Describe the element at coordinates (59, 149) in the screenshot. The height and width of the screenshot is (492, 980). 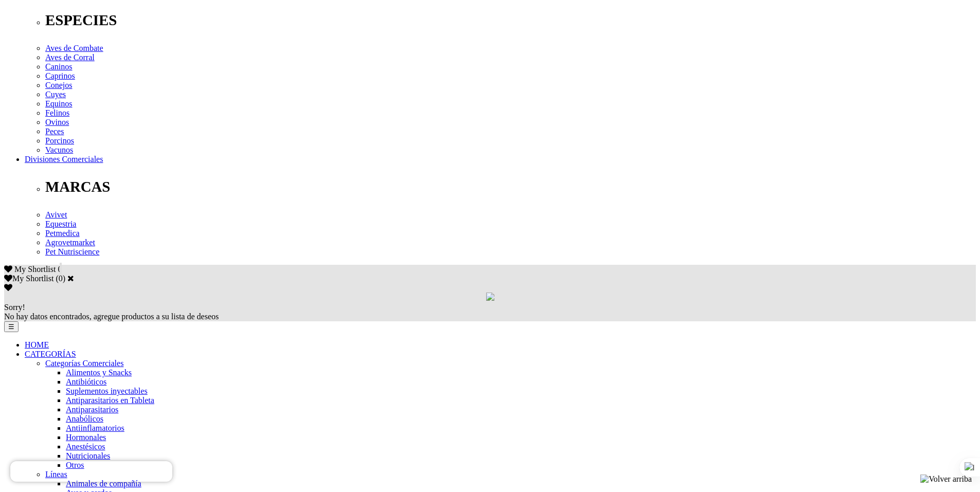
I see `a: Vacunos` at that location.